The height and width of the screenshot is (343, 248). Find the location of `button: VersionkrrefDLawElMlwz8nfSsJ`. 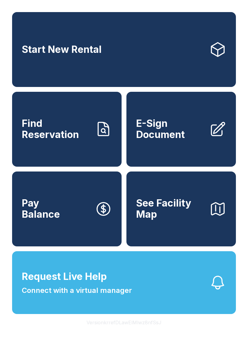

button: VersionkrrefDLawElMlwz8nfSsJ is located at coordinates (124, 322).